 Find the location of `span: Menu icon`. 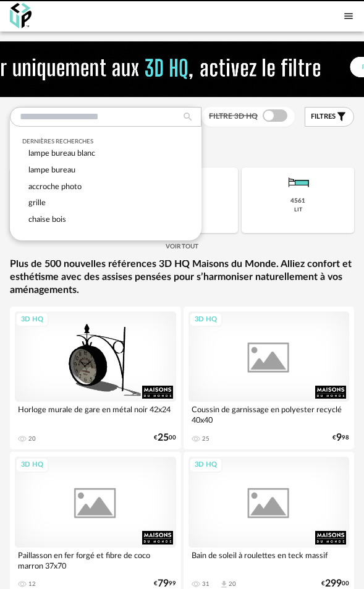

span: Menu icon is located at coordinates (349, 15).